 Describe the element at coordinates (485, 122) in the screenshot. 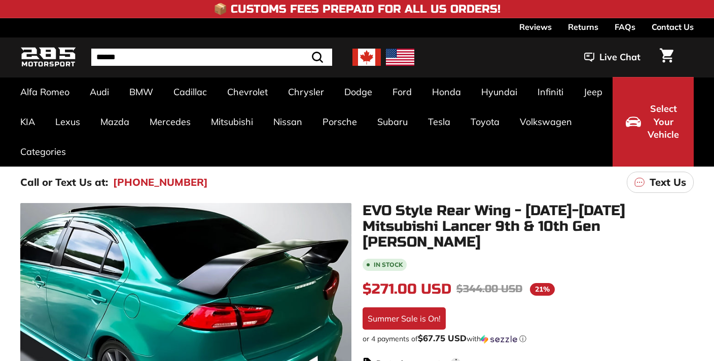

I see `a: Toyota` at that location.